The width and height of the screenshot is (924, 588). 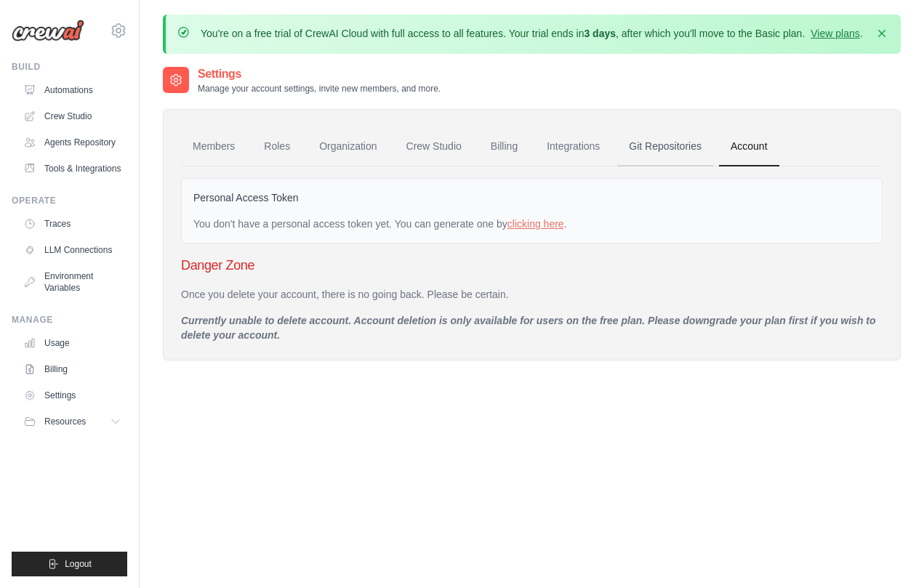 I want to click on div: You don't have a personal access token yet. You can generate one by ., so click(x=532, y=224).